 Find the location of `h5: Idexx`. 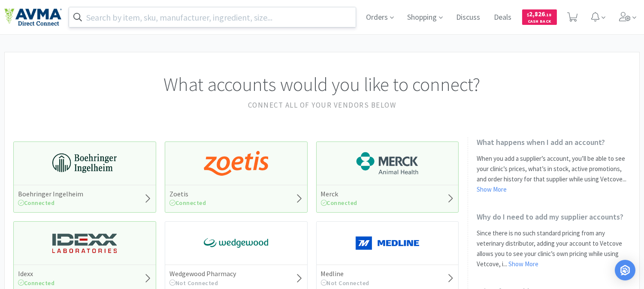

h5: Idexx is located at coordinates (36, 273).